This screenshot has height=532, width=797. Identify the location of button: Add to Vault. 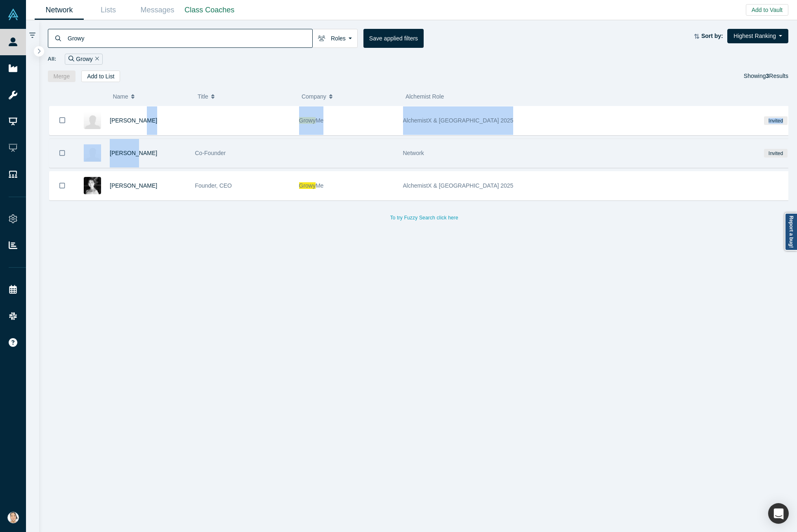
(767, 10).